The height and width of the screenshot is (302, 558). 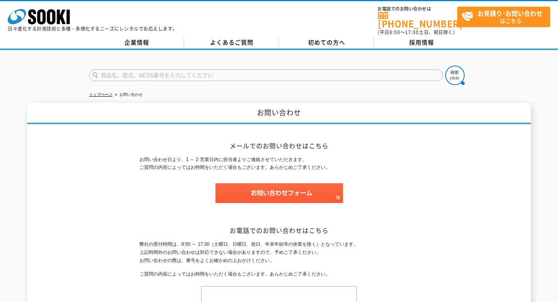 What do you see at coordinates (326, 43) in the screenshot?
I see `a: 初めての方へ` at bounding box center [326, 43].